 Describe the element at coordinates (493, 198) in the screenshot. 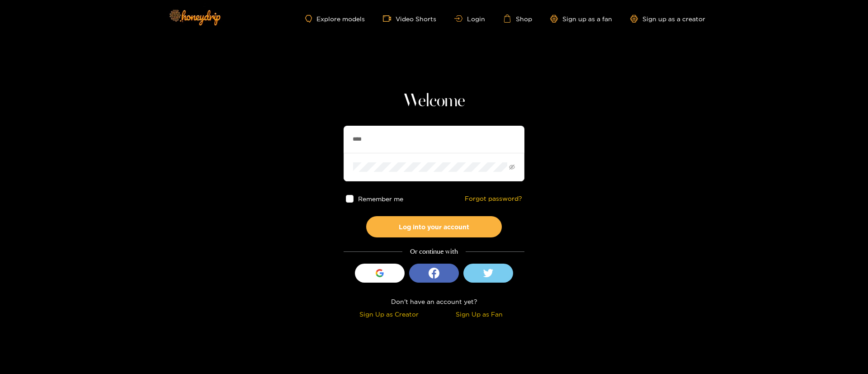

I see `a: Forgot password?` at that location.